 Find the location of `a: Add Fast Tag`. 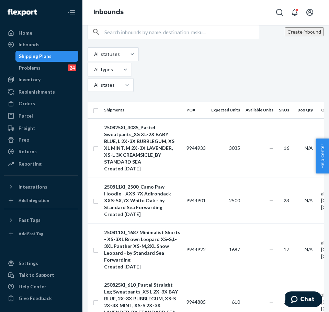

a: Add Fast Tag is located at coordinates (41, 234).